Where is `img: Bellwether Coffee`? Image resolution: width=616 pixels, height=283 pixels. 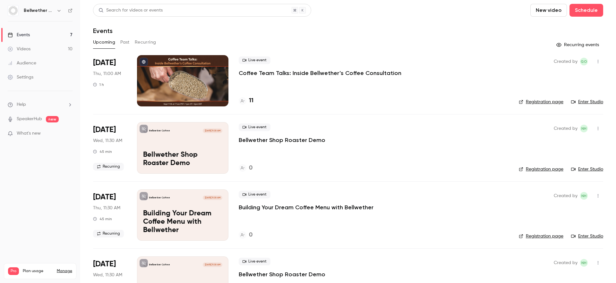 img: Bellwether Coffee is located at coordinates (13, 11).